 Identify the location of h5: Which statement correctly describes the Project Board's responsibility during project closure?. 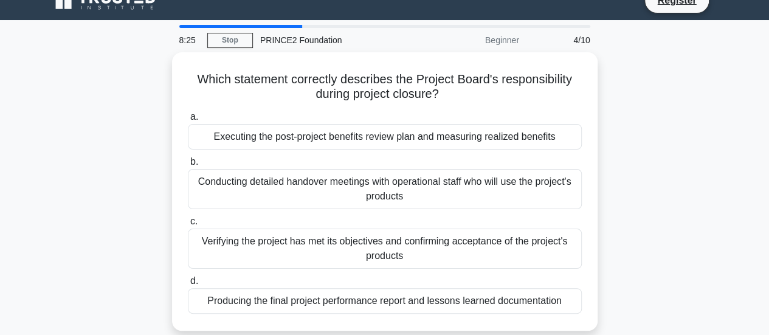
(385, 87).